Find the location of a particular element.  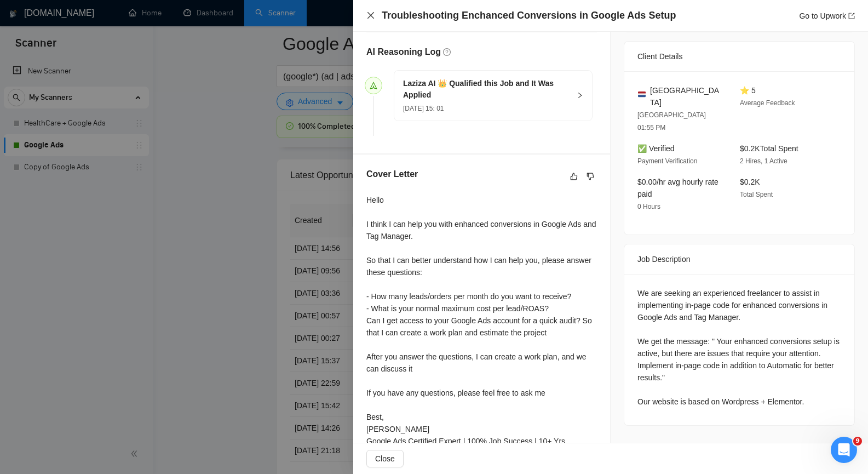

span: ⭐ 5 is located at coordinates (748, 90).